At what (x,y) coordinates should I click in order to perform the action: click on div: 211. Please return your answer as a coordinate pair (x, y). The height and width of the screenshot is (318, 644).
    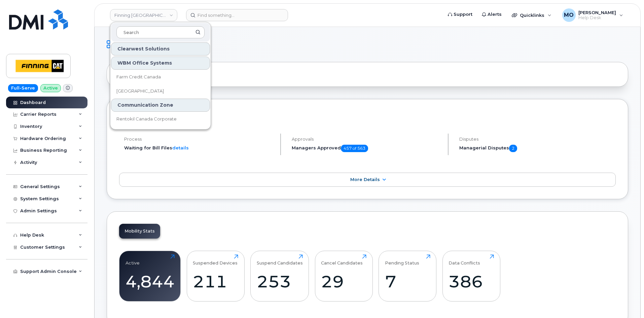
    Looking at the image, I should click on (215, 281).